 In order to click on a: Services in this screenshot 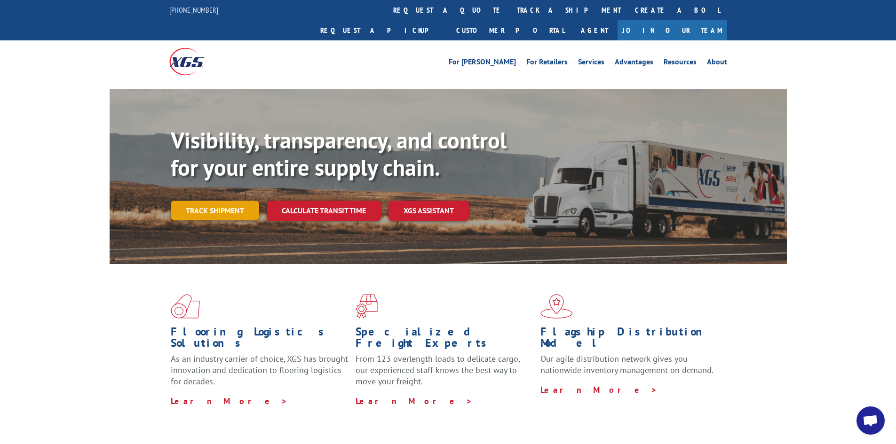, I will do `click(591, 63)`.